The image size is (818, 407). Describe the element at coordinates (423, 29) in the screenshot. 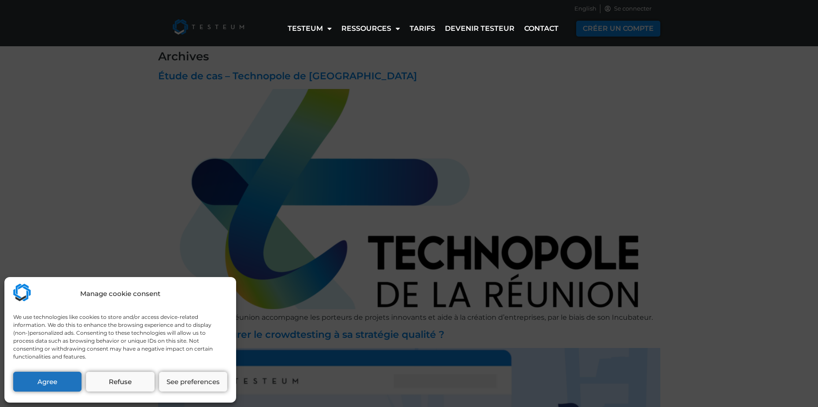

I see `nav: Menu` at that location.